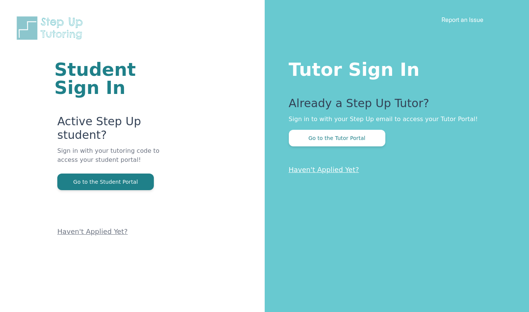  Describe the element at coordinates (114, 78) in the screenshot. I see `h1: Student Sign In` at that location.